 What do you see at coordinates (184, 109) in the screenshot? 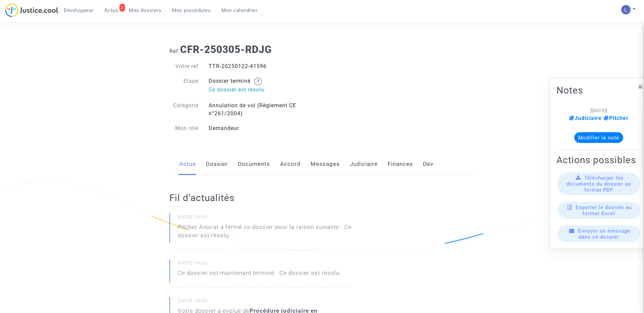
I see `div: Catégorie` at bounding box center [184, 109].